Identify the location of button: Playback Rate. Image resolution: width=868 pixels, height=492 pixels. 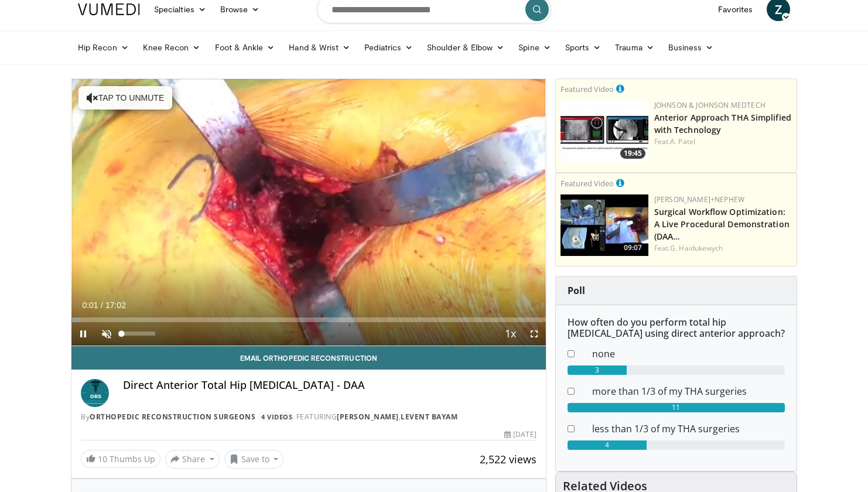
(511, 334).